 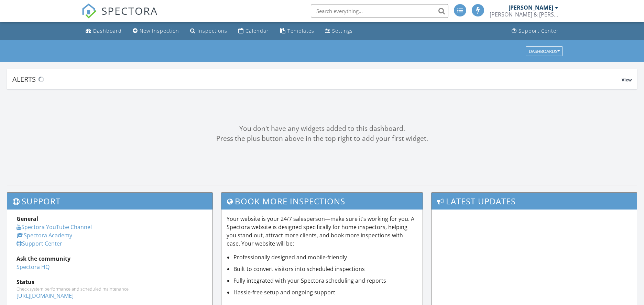 I want to click on a: Inspections, so click(x=209, y=31).